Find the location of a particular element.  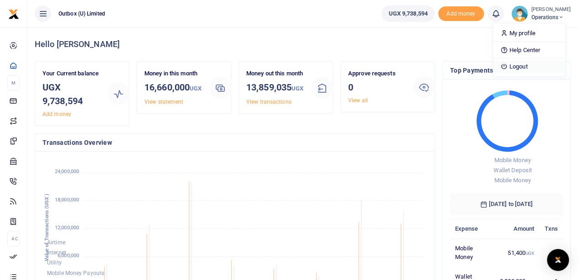

h3: UGX 9,738,594 is located at coordinates (71, 94).